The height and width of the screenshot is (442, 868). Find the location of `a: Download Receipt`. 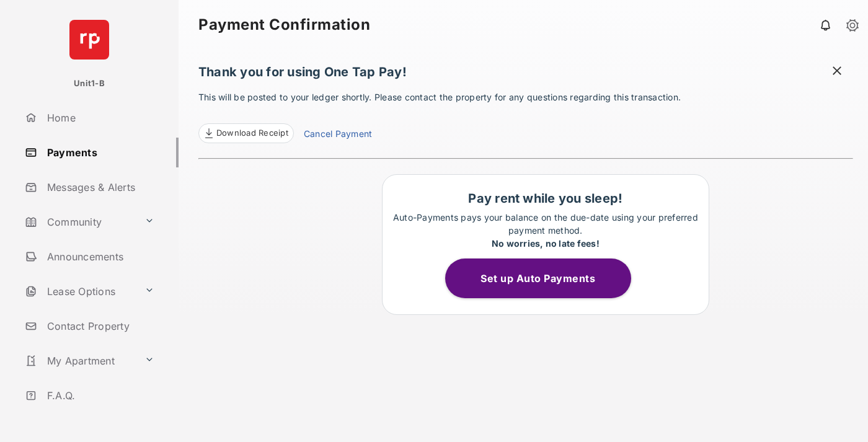

a: Download Receipt is located at coordinates (246, 133).